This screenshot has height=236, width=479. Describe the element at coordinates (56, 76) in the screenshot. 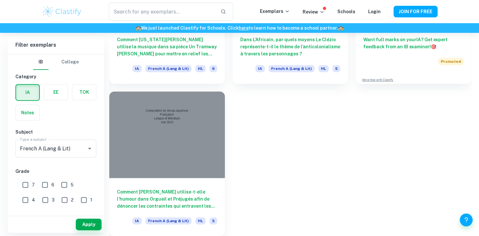

I see `h6: Category` at that location.